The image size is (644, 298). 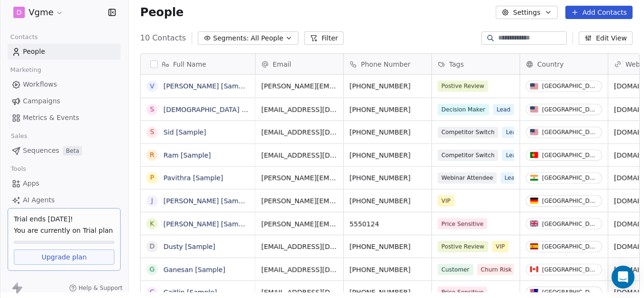 What do you see at coordinates (51, 118) in the screenshot?
I see `span: Metrics & Events` at bounding box center [51, 118].